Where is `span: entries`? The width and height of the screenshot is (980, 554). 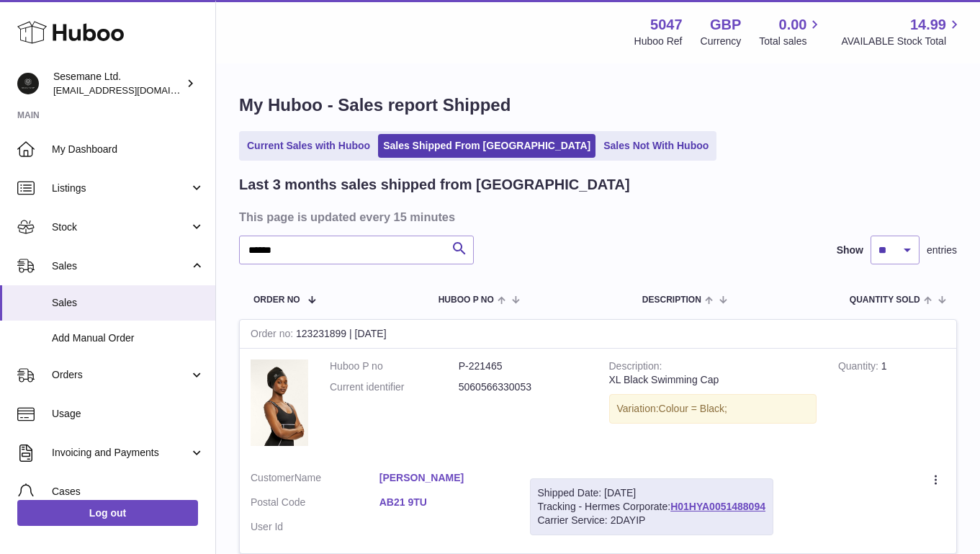
span: entries is located at coordinates (942, 250).